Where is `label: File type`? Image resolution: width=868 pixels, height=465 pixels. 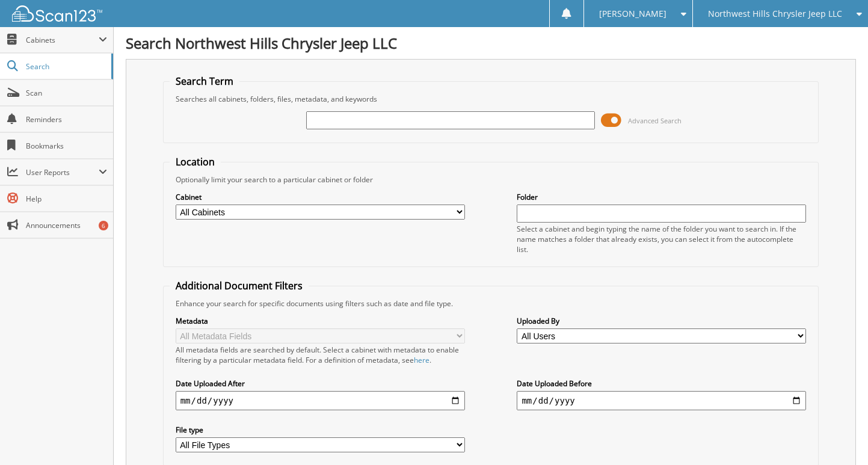
label: File type is located at coordinates (321, 429).